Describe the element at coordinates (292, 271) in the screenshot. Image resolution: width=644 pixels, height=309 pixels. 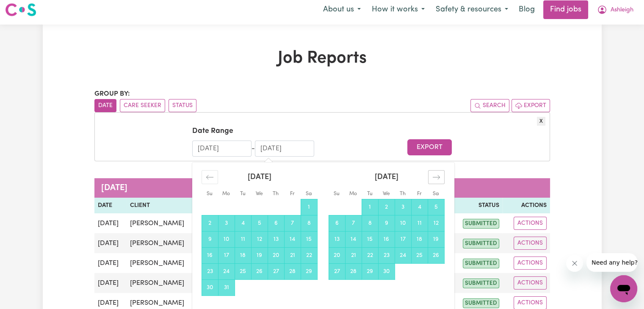
I see `td: Selected. Friday, March 28, 2025` at that location.